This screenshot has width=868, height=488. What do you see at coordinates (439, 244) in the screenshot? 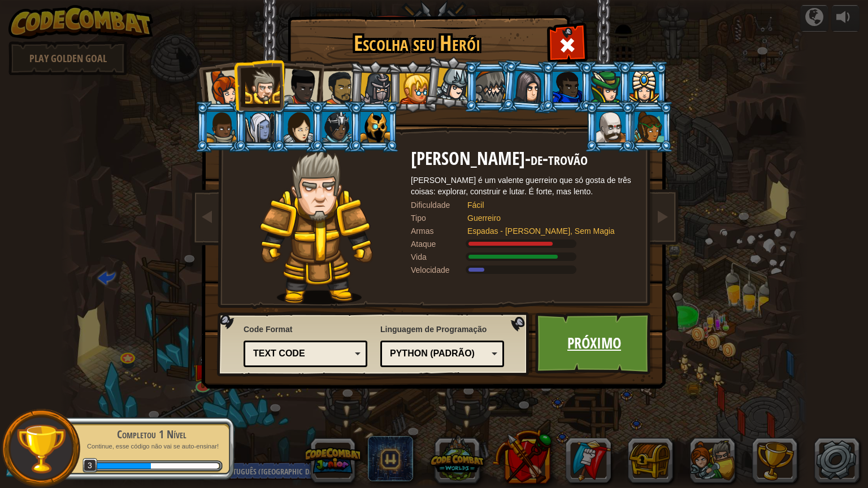
I see `div: Ataque` at bounding box center [439, 244].